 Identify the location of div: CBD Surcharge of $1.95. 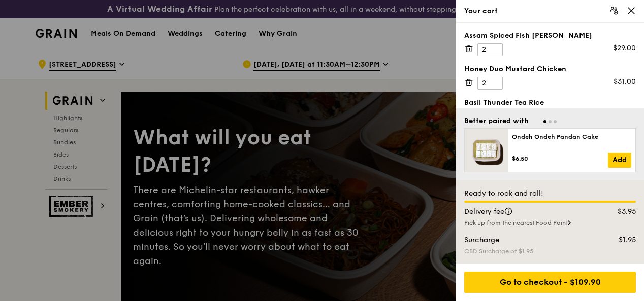
(550, 252).